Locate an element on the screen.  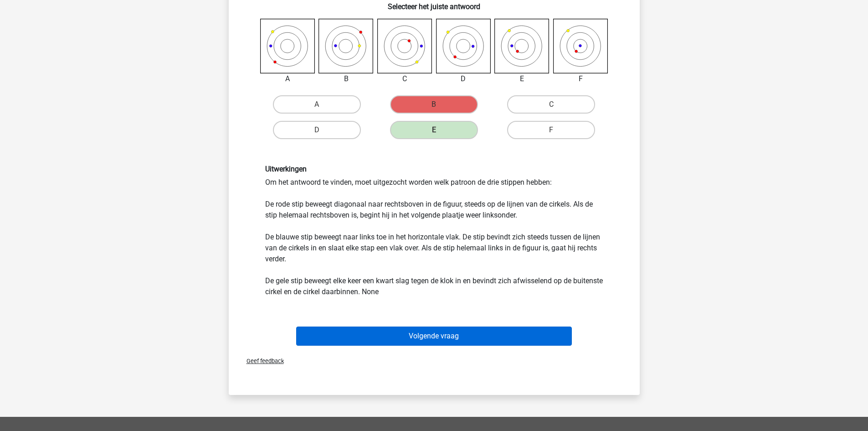
div: B is located at coordinates (346, 79).